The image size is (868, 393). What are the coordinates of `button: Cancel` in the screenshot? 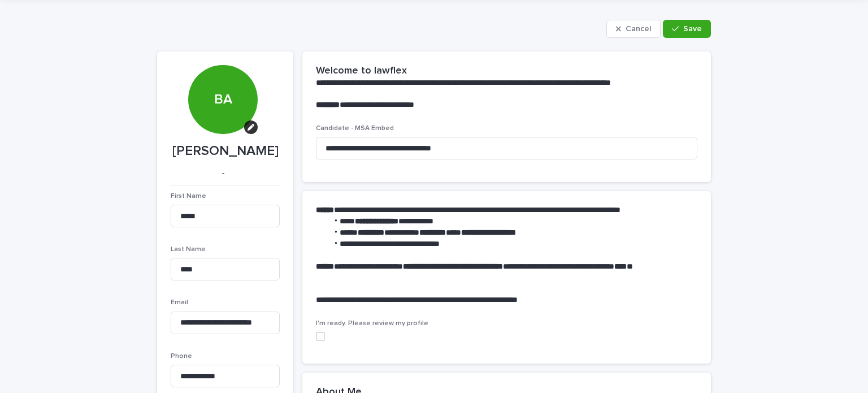 It's located at (634, 29).